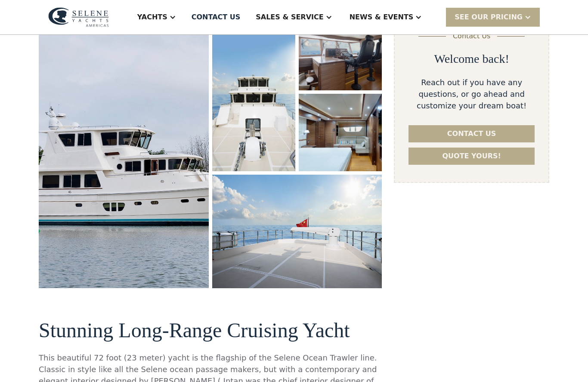 The height and width of the screenshot is (382, 588). What do you see at coordinates (124, 150) in the screenshot?
I see `img: Seaworthy trawler boat docked near a tranquil shoreline, showcasing its robust build and spacious...` at bounding box center [124, 150].